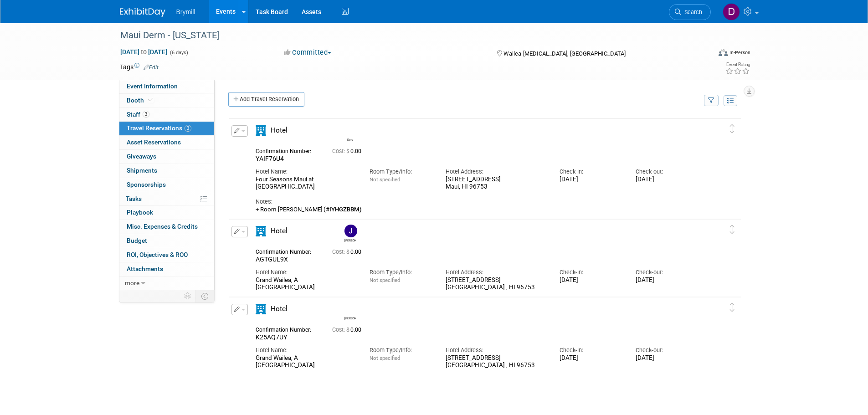  What do you see at coordinates (167, 128) in the screenshot?
I see `a: Travel Reservations3` at bounding box center [167, 128].